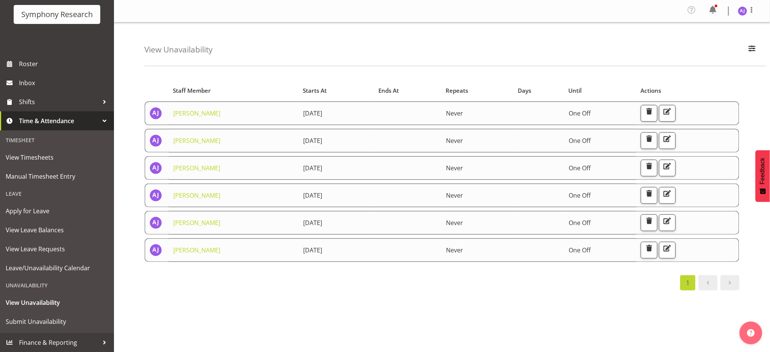  What do you see at coordinates (57, 230) in the screenshot?
I see `a: View Leave Balances` at bounding box center [57, 230].